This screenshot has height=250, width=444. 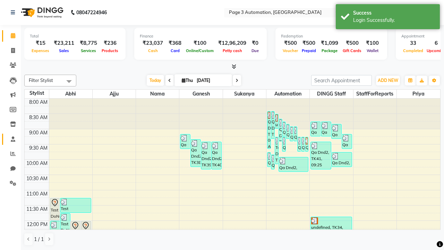 What do you see at coordinates (394, 20) in the screenshot?
I see `div: Login Successfully.` at bounding box center [394, 20].